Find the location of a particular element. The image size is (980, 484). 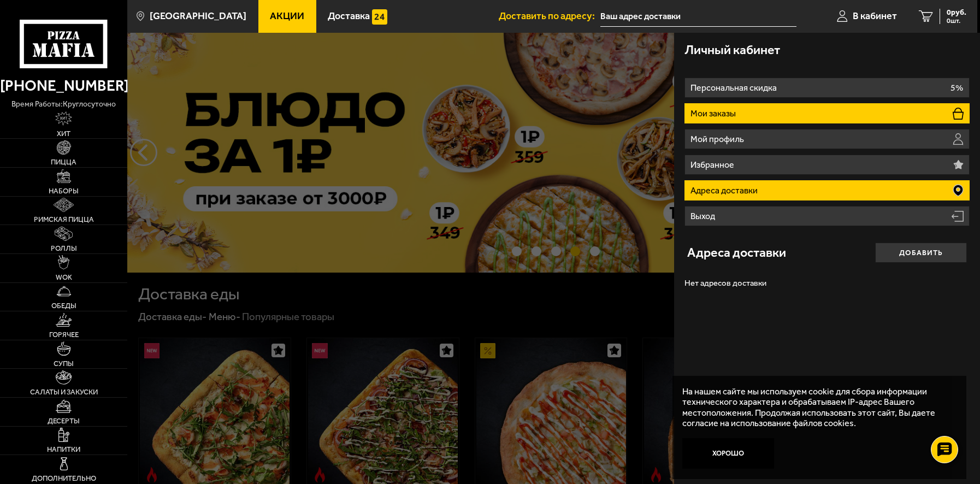

p: Мои заказы is located at coordinates (714, 113).